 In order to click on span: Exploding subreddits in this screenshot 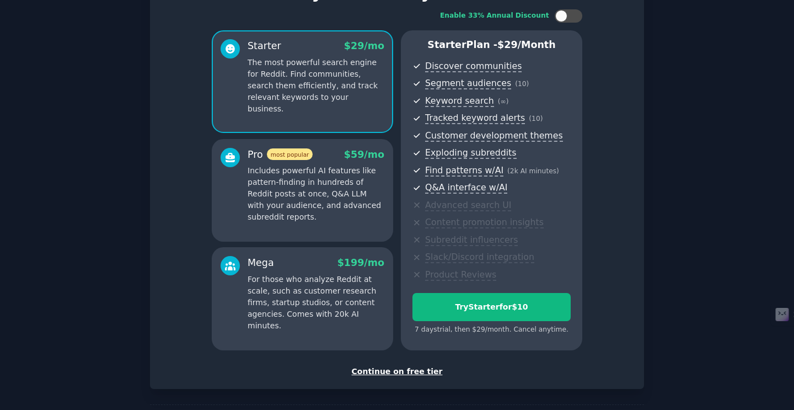, I will do `click(470, 153)`.